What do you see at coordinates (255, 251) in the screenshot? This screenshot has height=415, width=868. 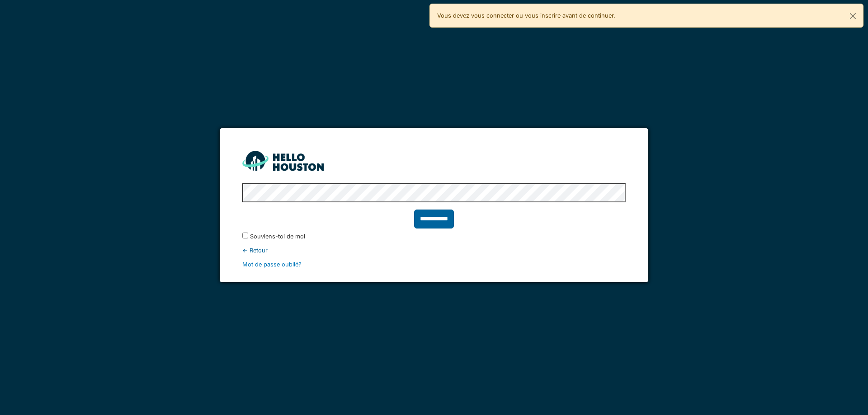 I see `font: ← Retour` at bounding box center [255, 251].